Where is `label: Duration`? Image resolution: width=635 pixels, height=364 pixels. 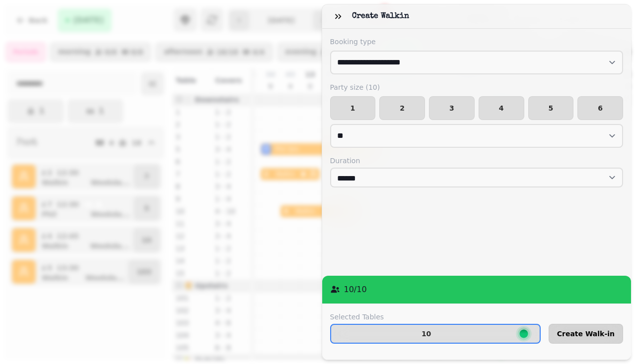
label: Duration is located at coordinates (477, 161).